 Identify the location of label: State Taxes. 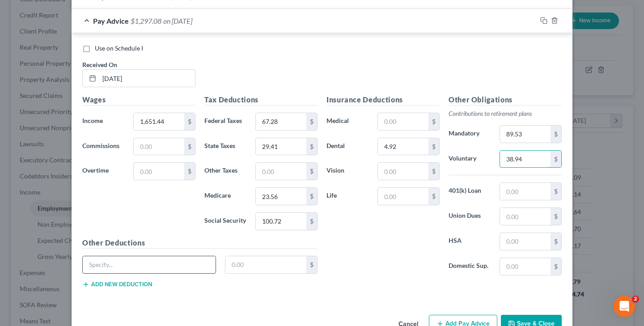
(226, 147).